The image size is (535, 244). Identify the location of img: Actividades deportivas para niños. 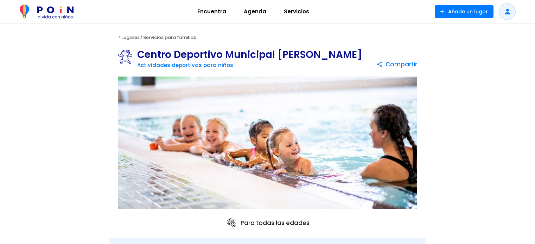
(128, 57).